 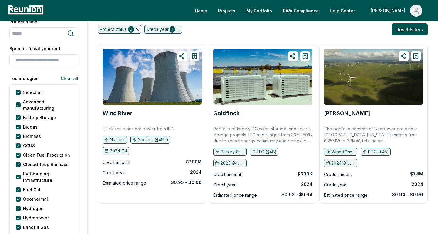 I want to click on p: Nuclear, so click(x=117, y=140).